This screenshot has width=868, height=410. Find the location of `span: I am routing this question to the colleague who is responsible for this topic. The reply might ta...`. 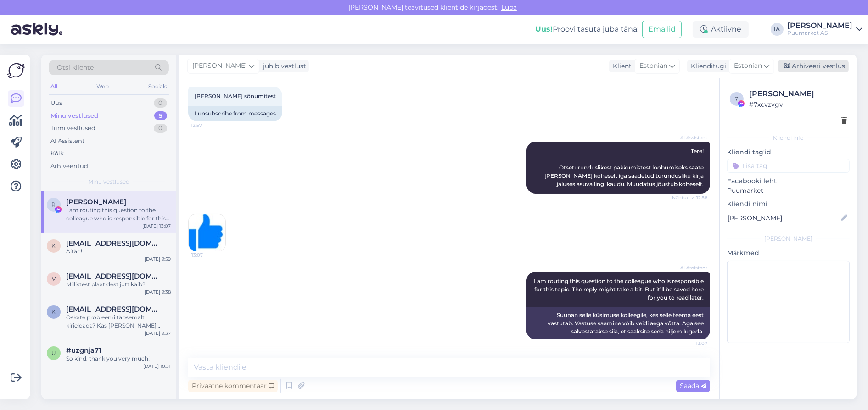

span: I am routing this question to the colleague who is responsible for this topic. The reply might ta... is located at coordinates (619, 289).